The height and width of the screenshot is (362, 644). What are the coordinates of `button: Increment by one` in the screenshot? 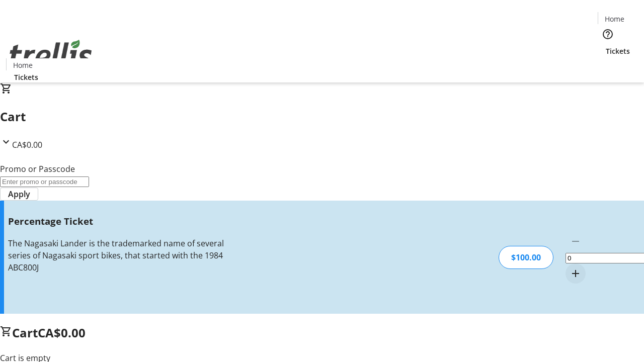 It's located at (575, 274).